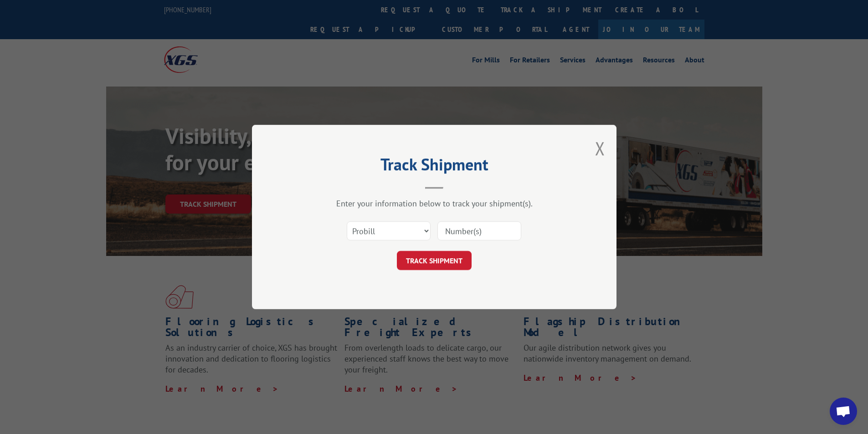  I want to click on div: Open chat, so click(843, 411).